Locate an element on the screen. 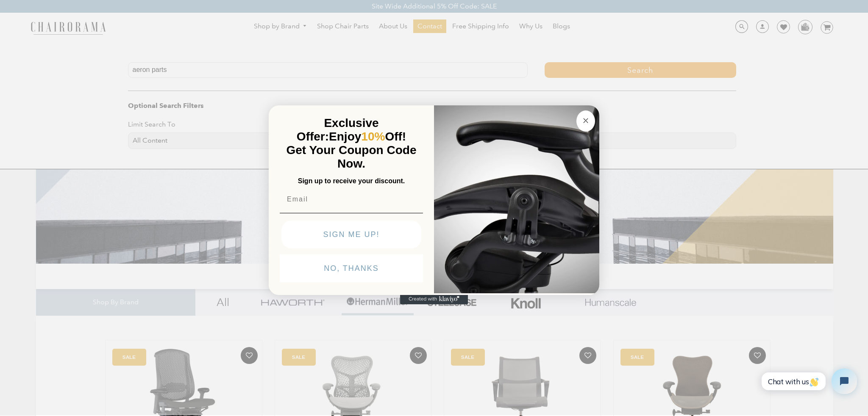  span: Get Your Coupon Code Now. is located at coordinates (351, 157).